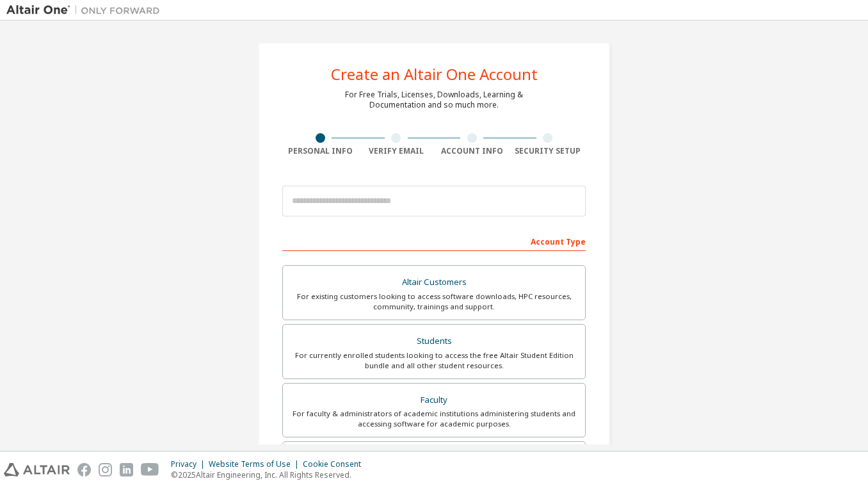  Describe the element at coordinates (320, 151) in the screenshot. I see `div: Personal Info` at that location.